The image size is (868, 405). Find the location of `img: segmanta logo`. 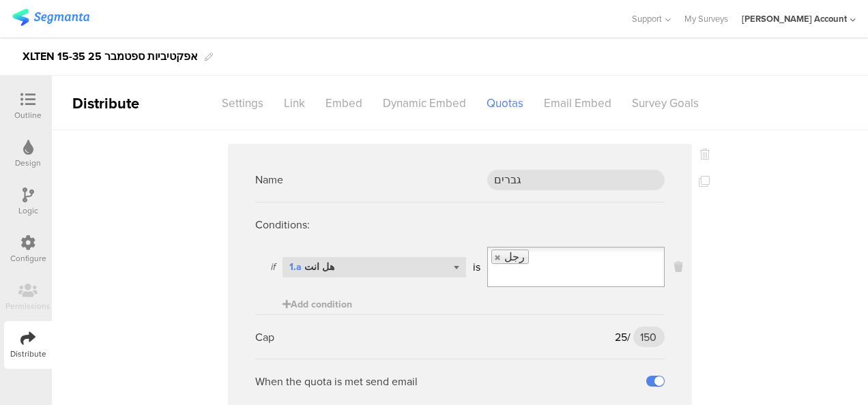

img: segmanta logo is located at coordinates (50, 17).